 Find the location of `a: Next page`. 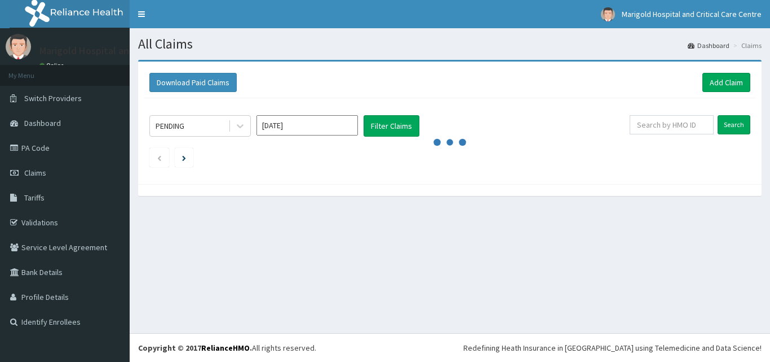

a: Next page is located at coordinates (184, 157).